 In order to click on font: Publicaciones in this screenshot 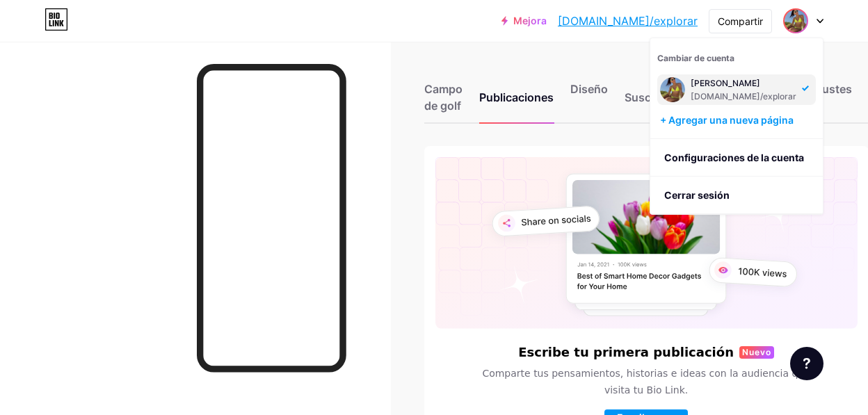, I will do `click(516, 97)`.